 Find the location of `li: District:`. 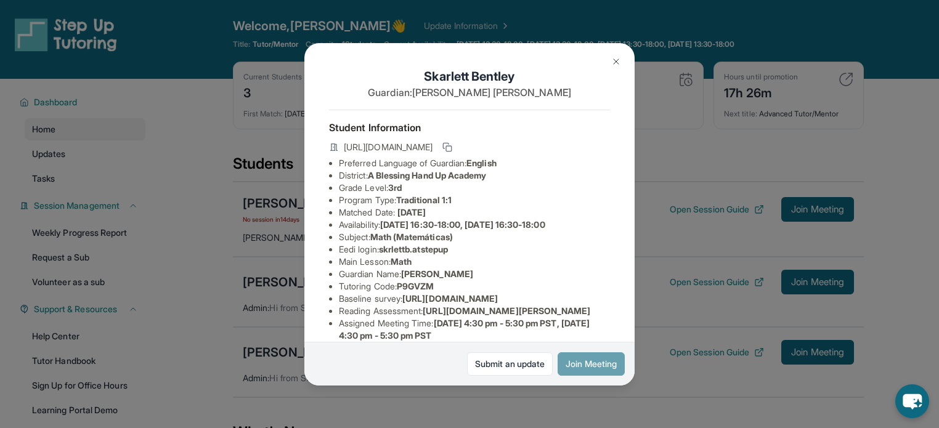

li: District: is located at coordinates (474, 176).